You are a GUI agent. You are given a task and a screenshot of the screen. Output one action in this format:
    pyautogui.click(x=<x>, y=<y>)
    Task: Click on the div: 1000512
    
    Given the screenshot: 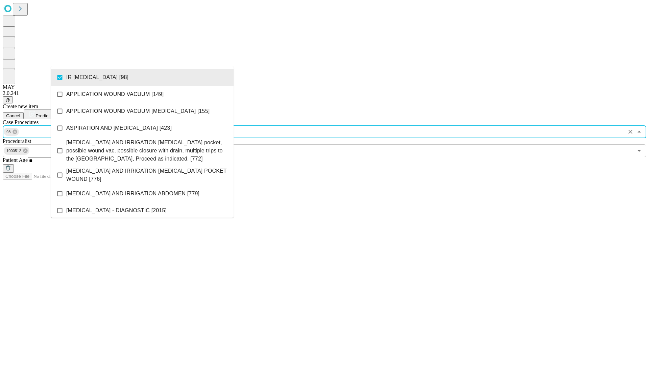 What is the action you would take?
    pyautogui.click(x=17, y=151)
    